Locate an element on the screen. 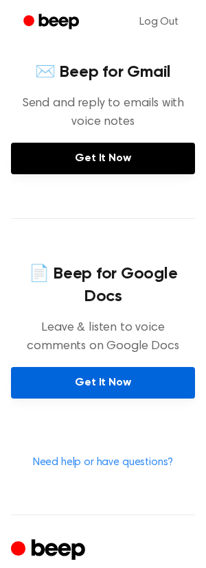  a: Beep is located at coordinates (52, 22).